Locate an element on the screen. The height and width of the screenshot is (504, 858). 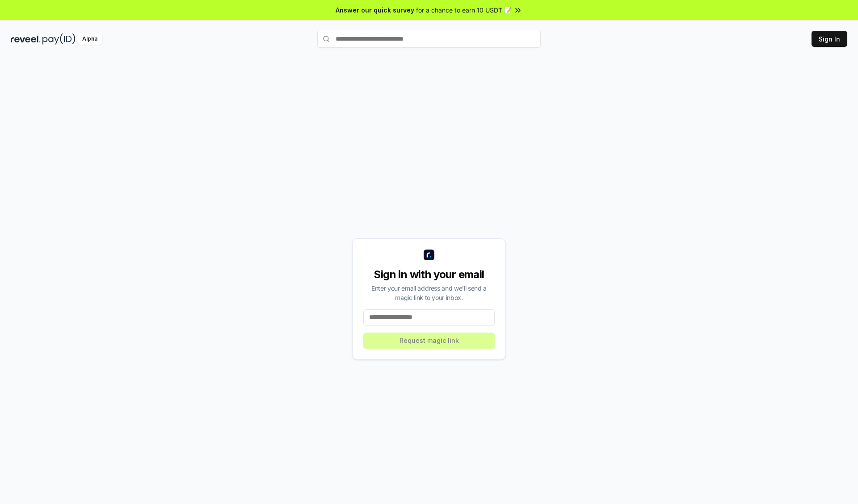
div: Enter your email address and we’ll send a magic link to your inbox. is located at coordinates (429, 293).